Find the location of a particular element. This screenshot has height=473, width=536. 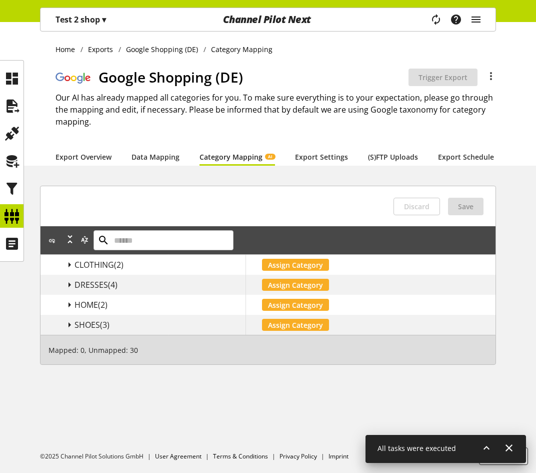

span: HOME is located at coordinates (86, 305).